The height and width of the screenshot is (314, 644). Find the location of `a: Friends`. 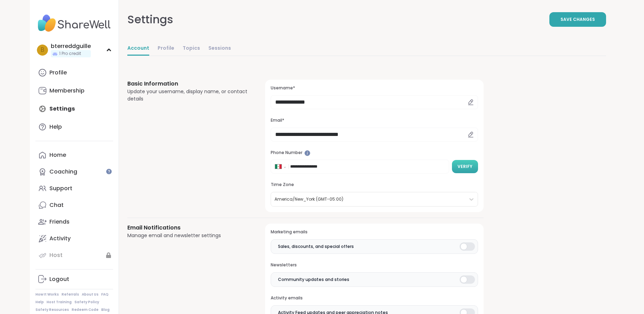

a: Friends is located at coordinates (74, 222).